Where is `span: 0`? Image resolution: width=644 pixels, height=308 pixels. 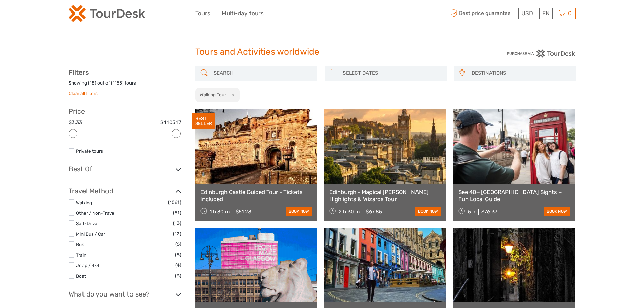
span: 0 is located at coordinates (570, 13).